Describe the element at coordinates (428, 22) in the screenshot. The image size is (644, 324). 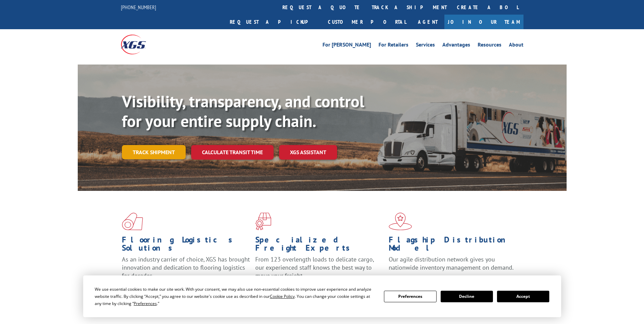
I see `a: Agent` at that location.